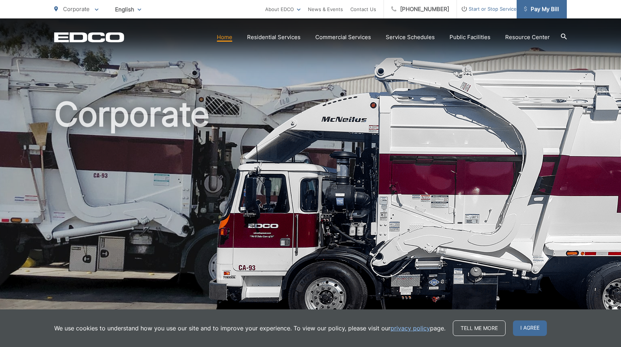 This screenshot has width=621, height=347. Describe the element at coordinates (89, 37) in the screenshot. I see `a: EDCD logo. Return to the homepage.` at that location.